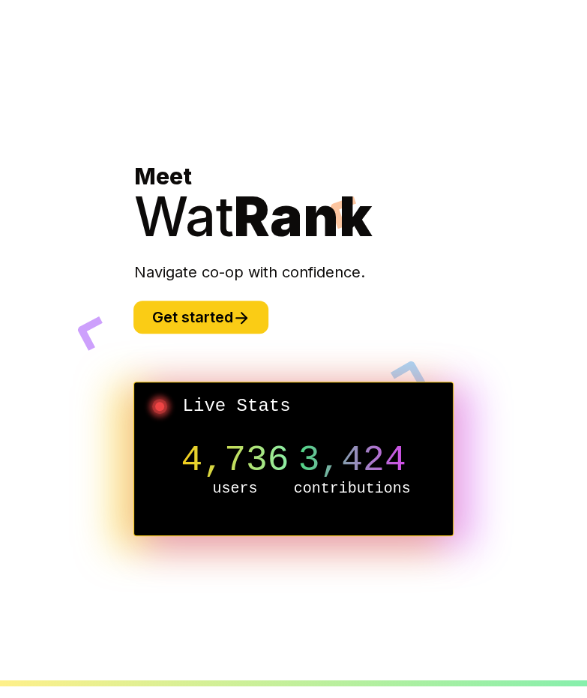 This screenshot has width=587, height=698. I want to click on span: Rank, so click(302, 216).